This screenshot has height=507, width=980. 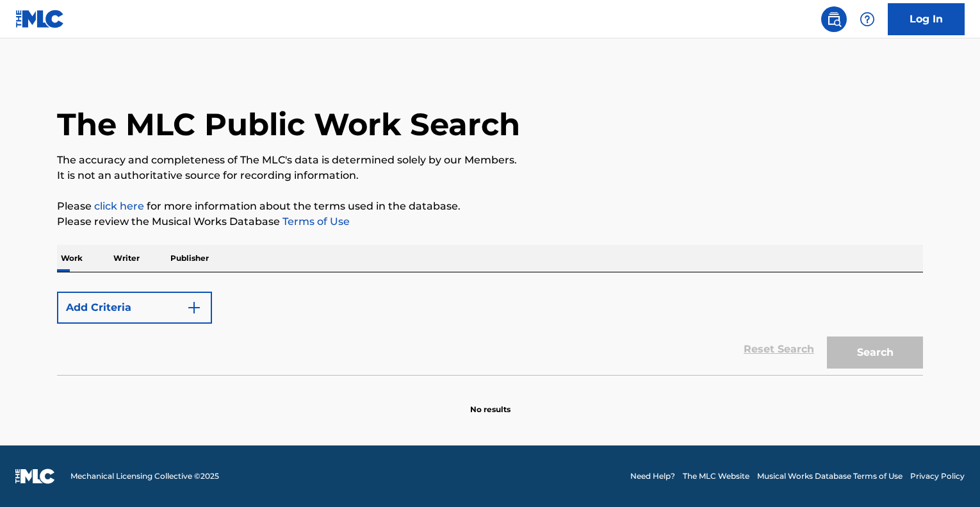 I want to click on div: Chat Widget, so click(x=948, y=476).